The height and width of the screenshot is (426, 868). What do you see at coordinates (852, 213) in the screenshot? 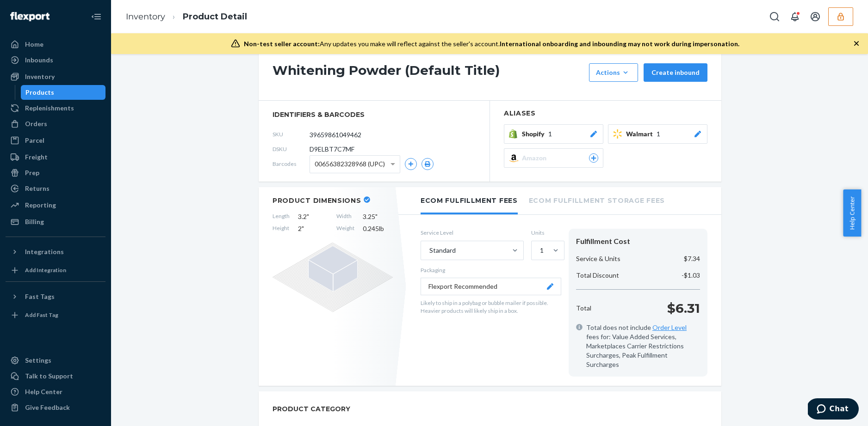
I see `button: Help Center` at bounding box center [852, 213].